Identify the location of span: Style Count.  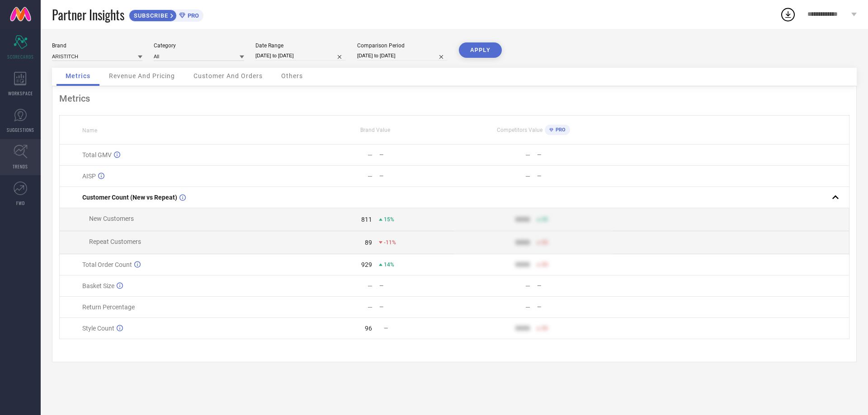
(98, 329).